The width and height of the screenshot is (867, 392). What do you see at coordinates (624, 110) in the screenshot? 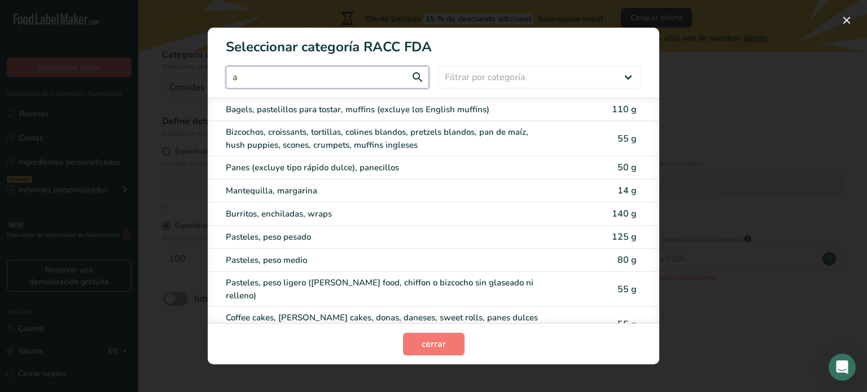
I see `span: 110 g` at bounding box center [624, 110].